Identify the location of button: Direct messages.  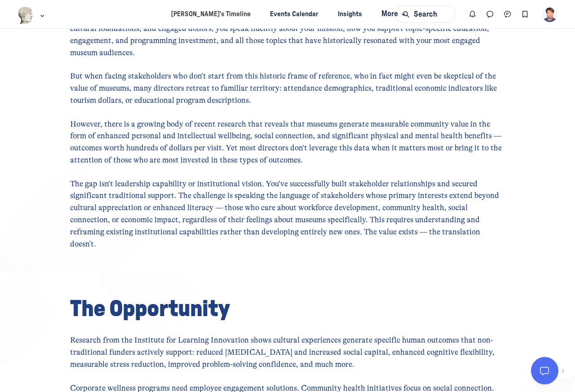
(490, 14).